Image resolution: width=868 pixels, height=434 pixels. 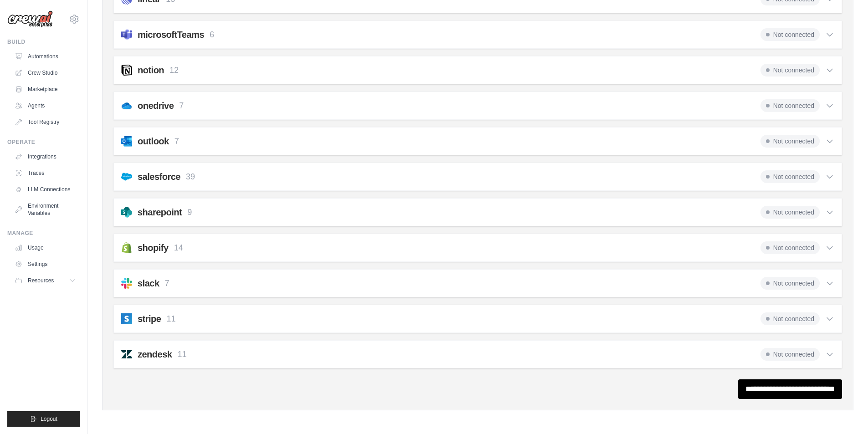 I want to click on p: 39, so click(x=190, y=177).